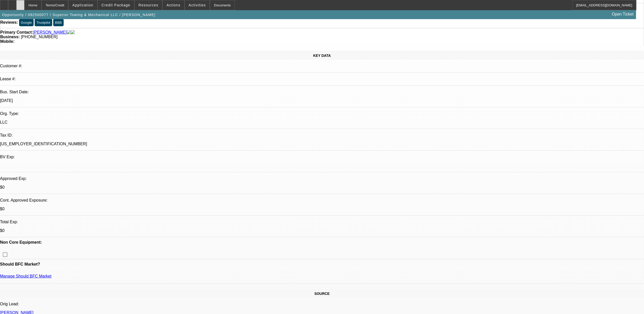 The image size is (644, 314). Describe the element at coordinates (197, 5) in the screenshot. I see `button: Activities` at that location.